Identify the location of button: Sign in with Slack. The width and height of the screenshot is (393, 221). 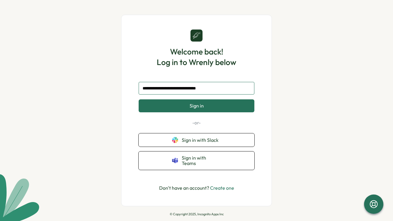
(197, 140).